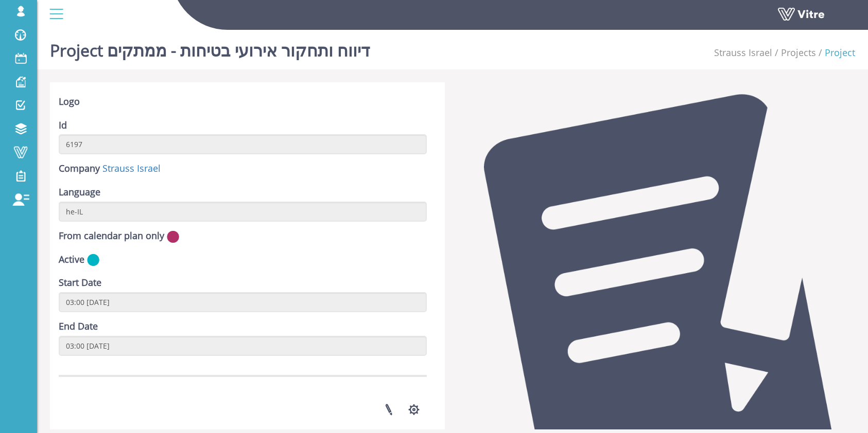  I want to click on img: yes, so click(93, 259).